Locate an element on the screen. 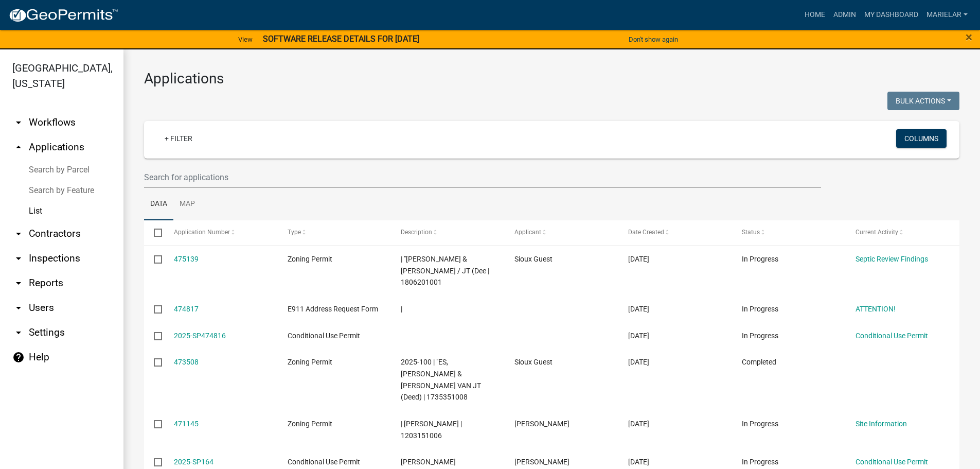 The height and width of the screenshot is (469, 980). a: 473508 is located at coordinates (186, 362).